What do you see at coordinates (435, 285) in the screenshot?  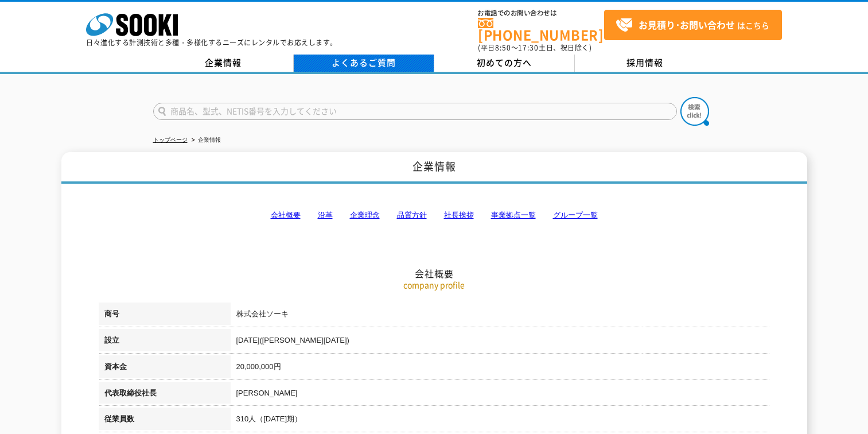 I see `p: company profile` at bounding box center [435, 285].